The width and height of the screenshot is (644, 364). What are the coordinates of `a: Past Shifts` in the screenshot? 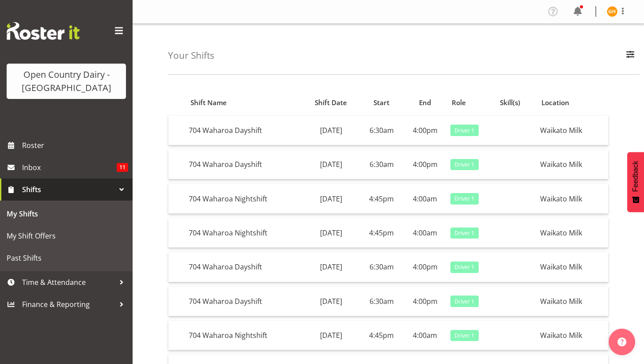 It's located at (67, 258).